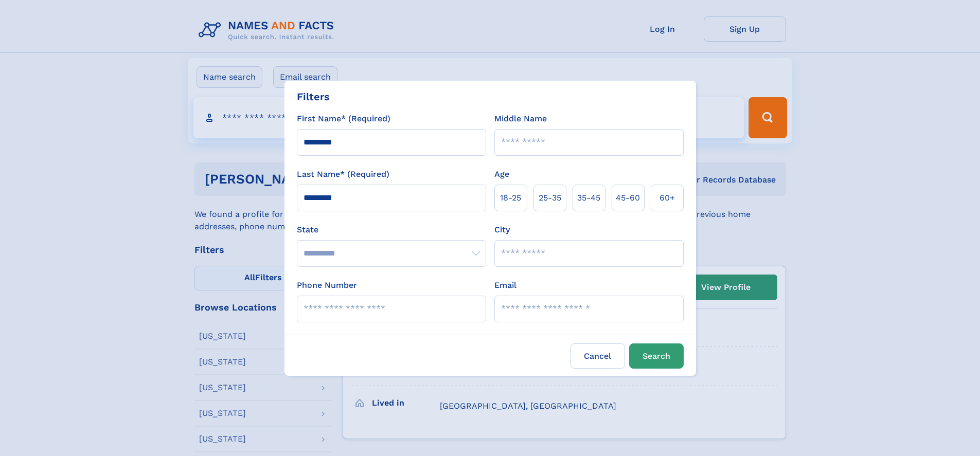 Image resolution: width=980 pixels, height=456 pixels. What do you see at coordinates (502, 230) in the screenshot?
I see `label: City` at bounding box center [502, 230].